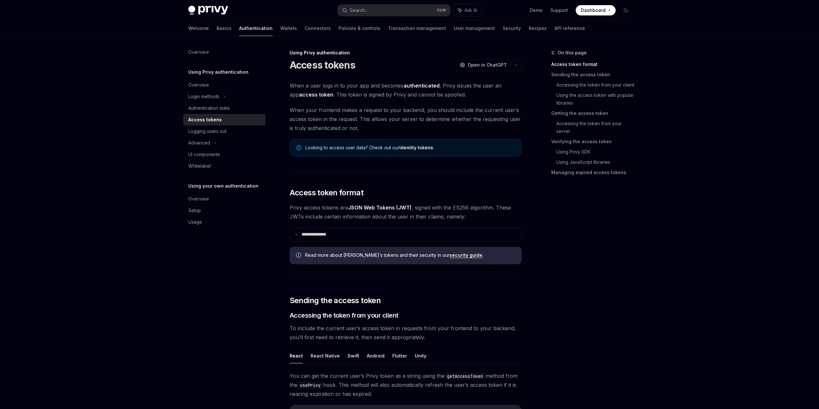 The height and width of the screenshot is (409, 819). Describe the element at coordinates (538, 28) in the screenshot. I see `a: Recipes` at that location.